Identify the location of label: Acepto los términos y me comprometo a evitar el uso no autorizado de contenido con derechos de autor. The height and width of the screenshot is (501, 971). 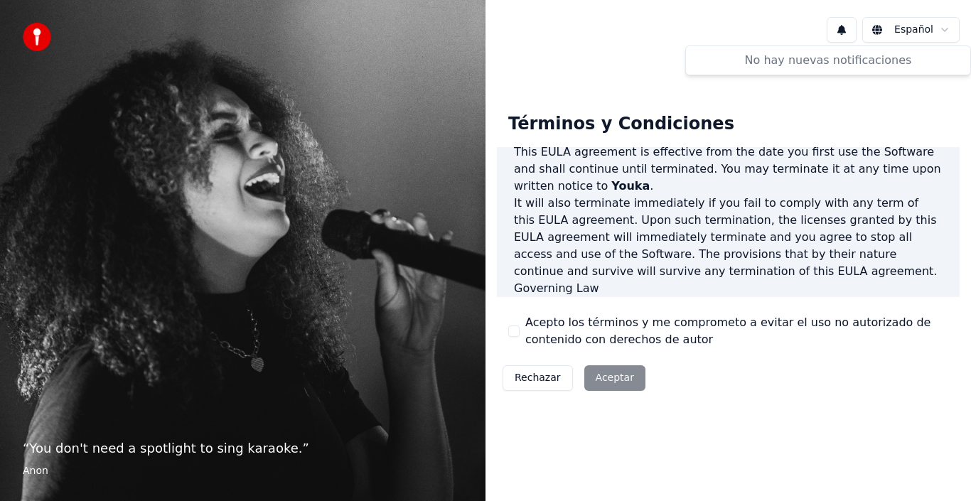
(736, 331).